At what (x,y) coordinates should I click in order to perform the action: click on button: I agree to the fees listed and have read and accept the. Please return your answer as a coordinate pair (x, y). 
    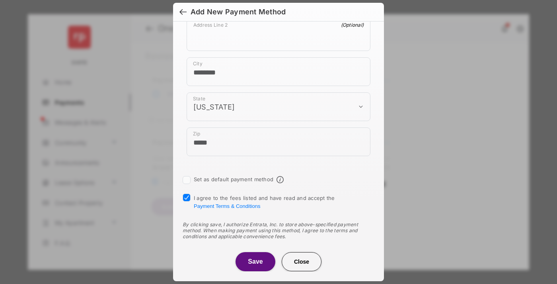
    Looking at the image, I should click on (227, 206).